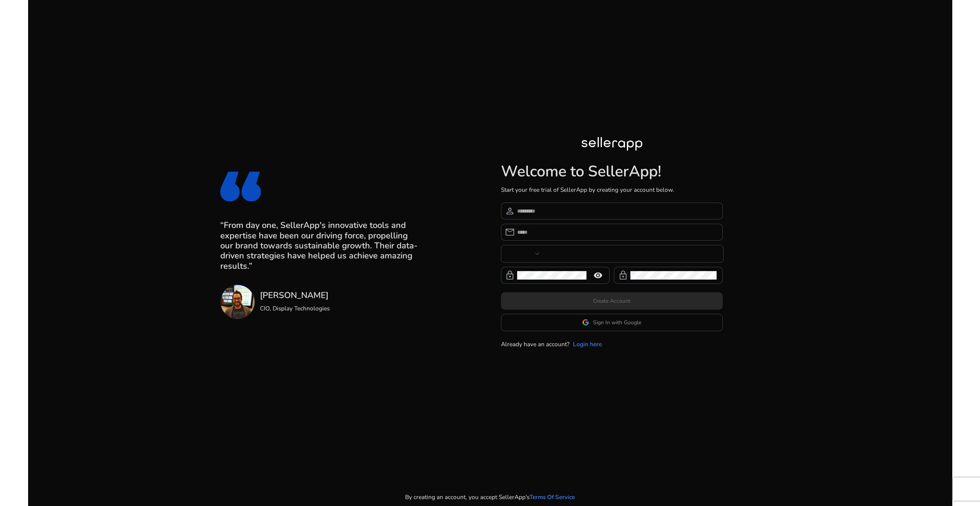 The image size is (980, 506). Describe the element at coordinates (598, 276) in the screenshot. I see `mat-icon: remove_red_eye` at that location.